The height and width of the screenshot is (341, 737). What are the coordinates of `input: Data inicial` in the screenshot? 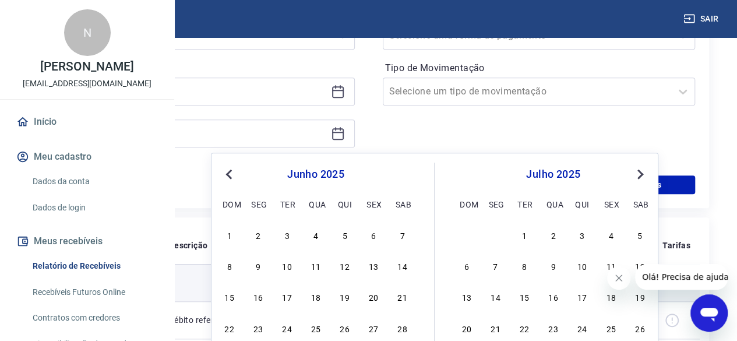 It's located at (189, 92).